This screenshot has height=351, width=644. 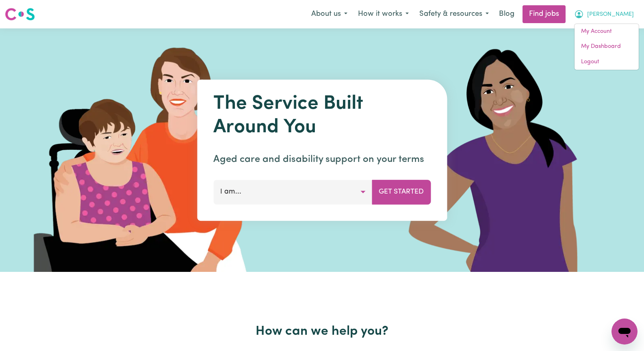 What do you see at coordinates (329, 14) in the screenshot?
I see `button: About us` at bounding box center [329, 14].